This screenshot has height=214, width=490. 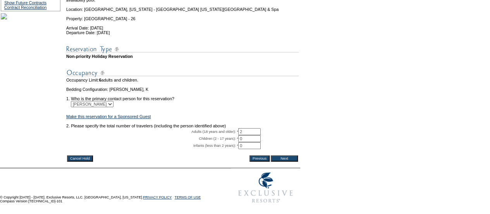 What do you see at coordinates (109, 116) in the screenshot?
I see `a: Make this reservation for a Sponsored Guest` at bounding box center [109, 116].